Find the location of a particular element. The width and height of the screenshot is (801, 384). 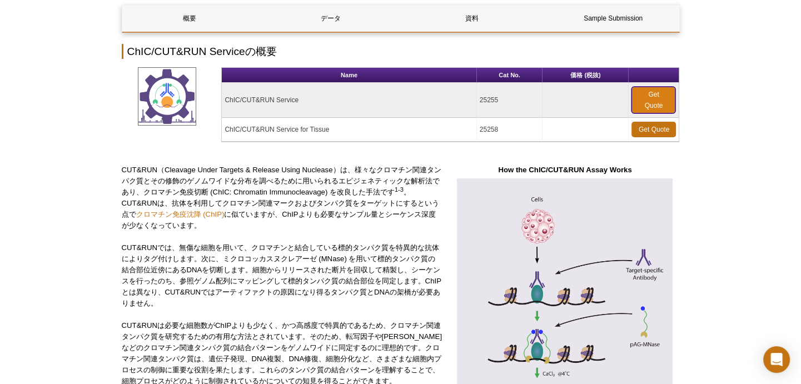

img: ChIC/CUT&RUN Service is located at coordinates (167, 96).